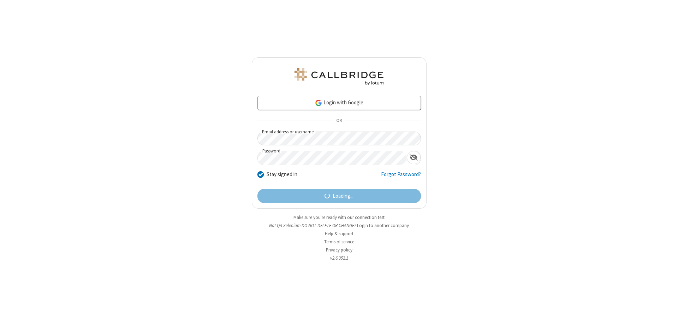 Image resolution: width=678 pixels, height=324 pixels. What do you see at coordinates (339, 196) in the screenshot?
I see `button: Loading...` at bounding box center [339, 196].